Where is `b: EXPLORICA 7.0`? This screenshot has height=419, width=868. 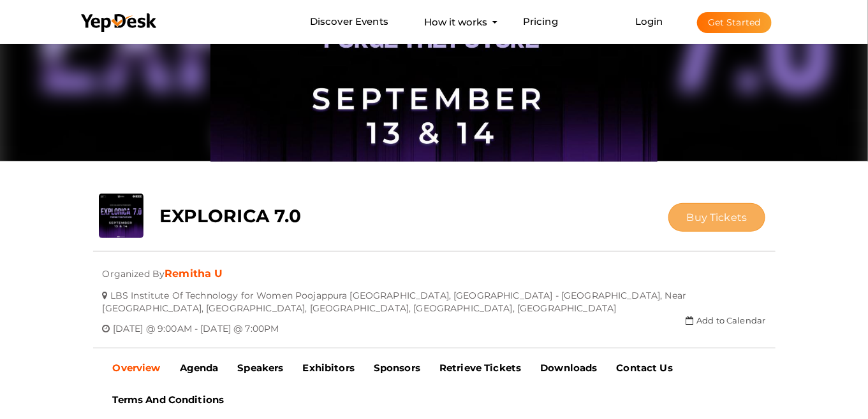 b: EXPLORICA 7.0 is located at coordinates (230, 217).